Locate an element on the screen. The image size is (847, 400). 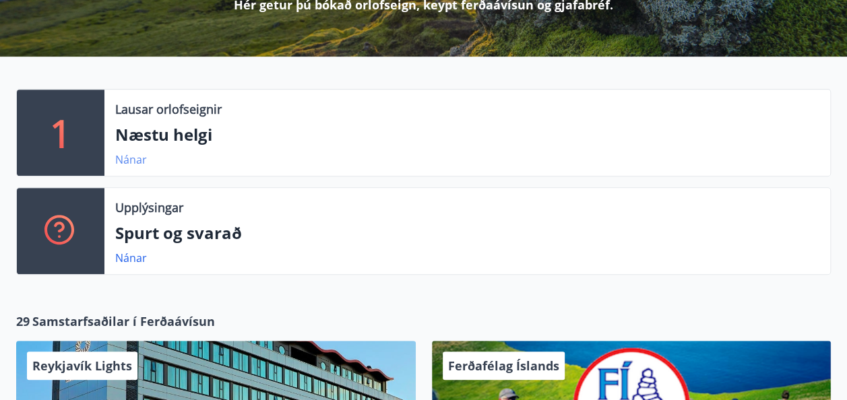
p: Næstu helgi is located at coordinates (467, 135).